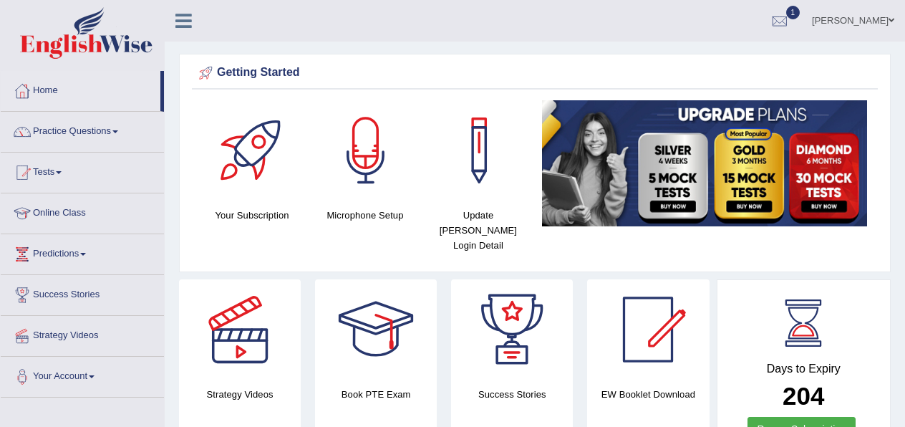 This screenshot has height=427, width=905. Describe the element at coordinates (82, 293) in the screenshot. I see `a: Success Stories` at that location.